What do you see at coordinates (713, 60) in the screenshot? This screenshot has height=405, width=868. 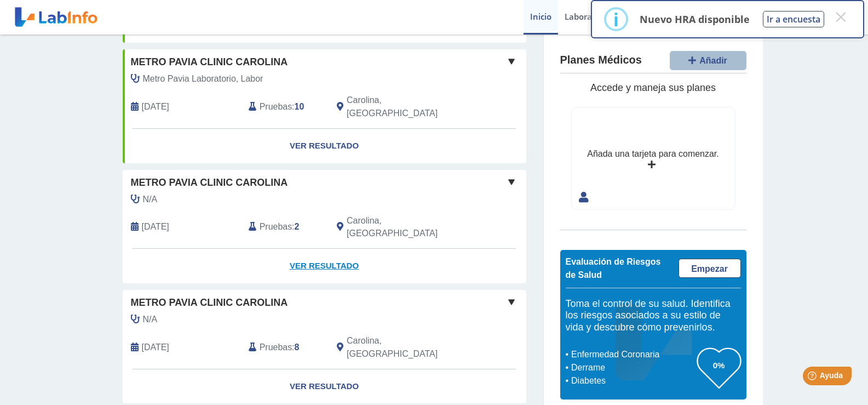 I see `span: Añadir` at bounding box center [713, 60].